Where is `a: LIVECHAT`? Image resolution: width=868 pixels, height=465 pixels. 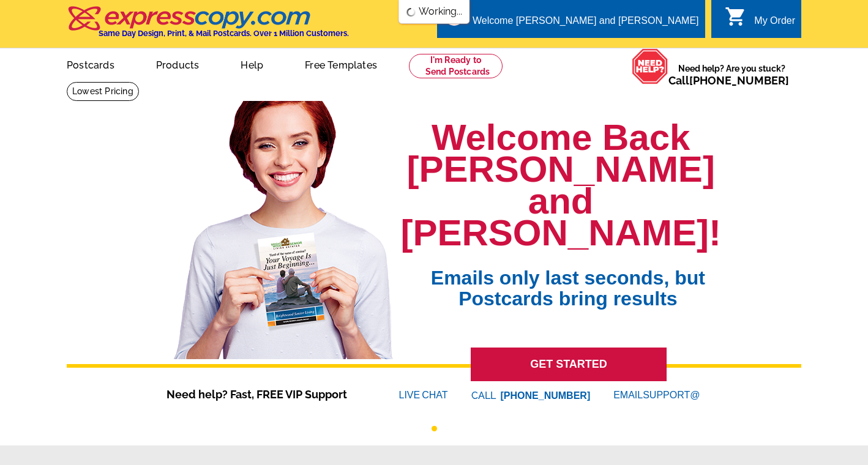
a: LIVECHAT is located at coordinates (424, 395).